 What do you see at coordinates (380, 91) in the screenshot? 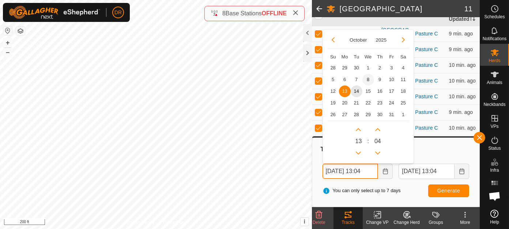
I see `span: 16` at bounding box center [380, 91].